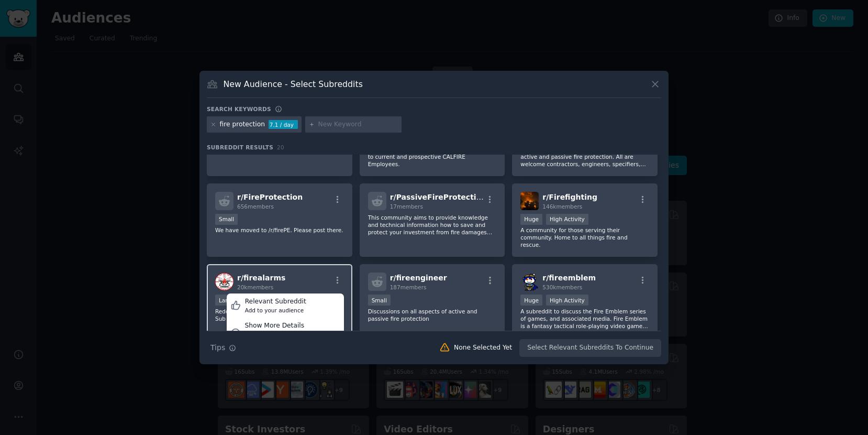 Image resolution: width=868 pixels, height=435 pixels. What do you see at coordinates (482, 348) in the screenshot?
I see `div: None Selected Yet` at bounding box center [482, 348].